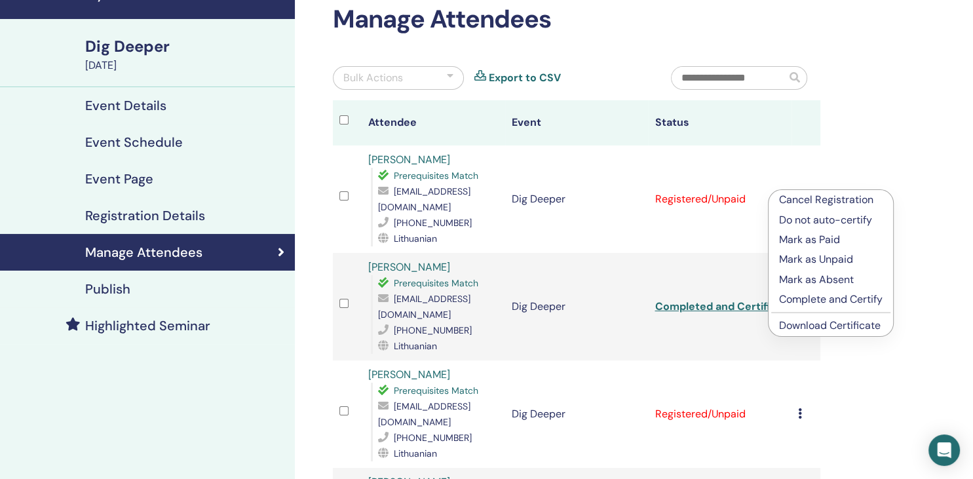 The image size is (973, 479). I want to click on p: Mark as Paid, so click(831, 240).